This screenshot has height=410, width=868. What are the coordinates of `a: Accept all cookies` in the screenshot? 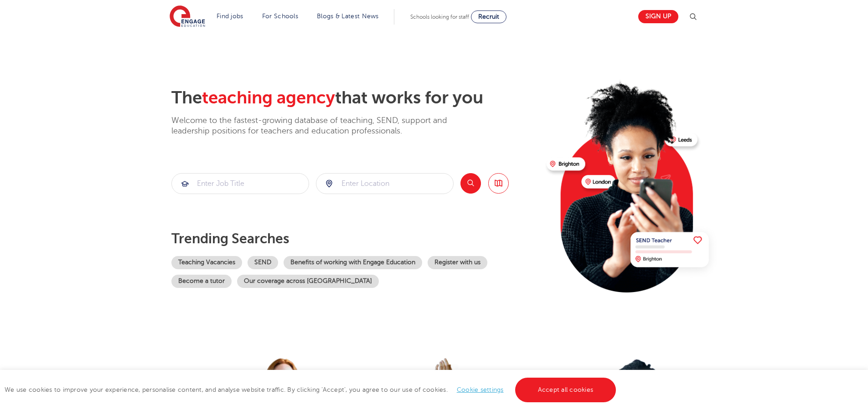 It's located at (565, 390).